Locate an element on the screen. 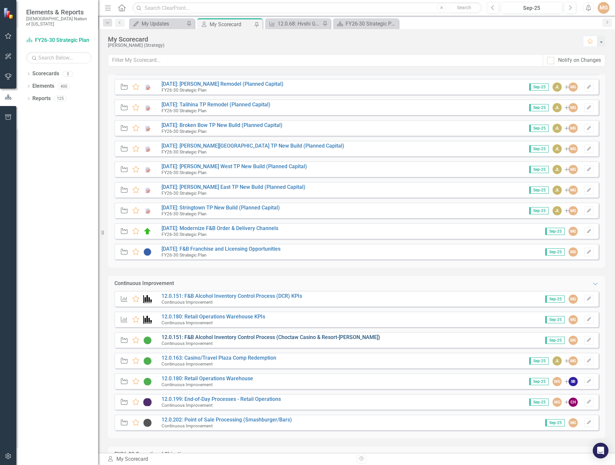 The image size is (615, 465). button: MG is located at coordinates (604, 8).